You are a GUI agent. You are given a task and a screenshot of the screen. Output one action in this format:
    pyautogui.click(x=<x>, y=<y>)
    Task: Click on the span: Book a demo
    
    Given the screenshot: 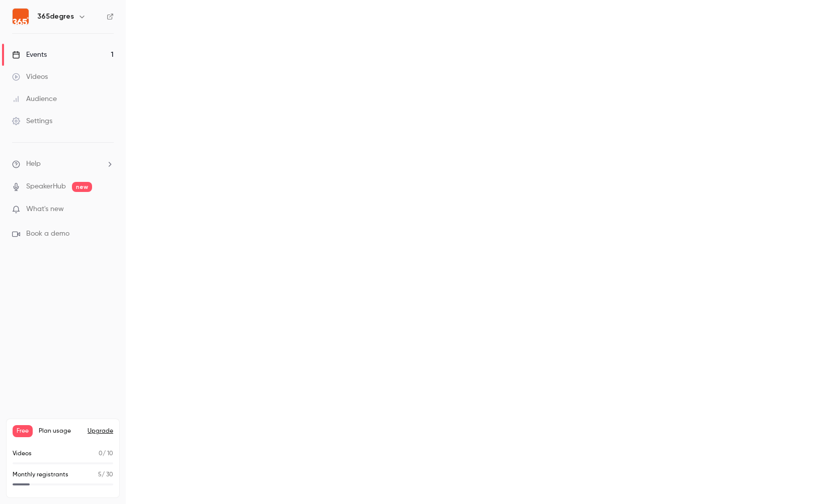 What is the action you would take?
    pyautogui.click(x=48, y=234)
    